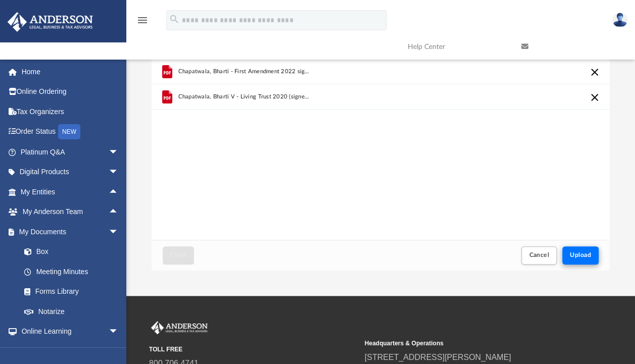 The width and height of the screenshot is (635, 364). I want to click on a: My Documentsarrow_drop_down, so click(67, 232).